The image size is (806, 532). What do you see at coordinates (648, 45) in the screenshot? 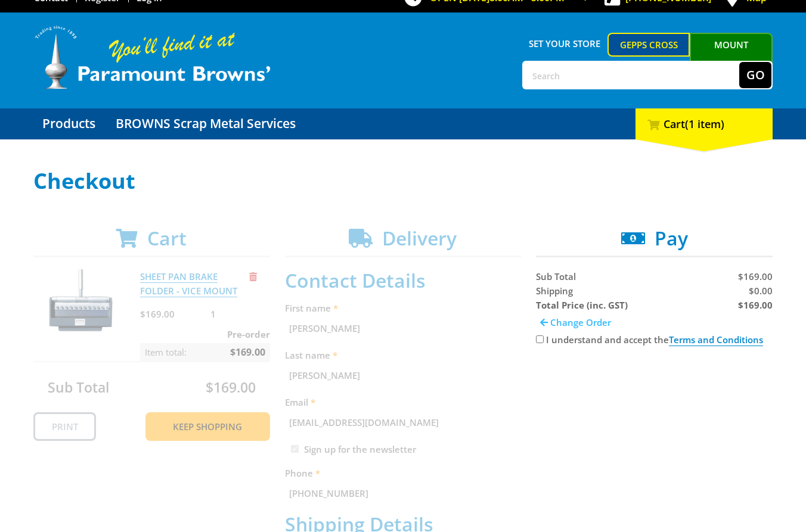
I see `a: Gepps Cross` at bounding box center [648, 45].